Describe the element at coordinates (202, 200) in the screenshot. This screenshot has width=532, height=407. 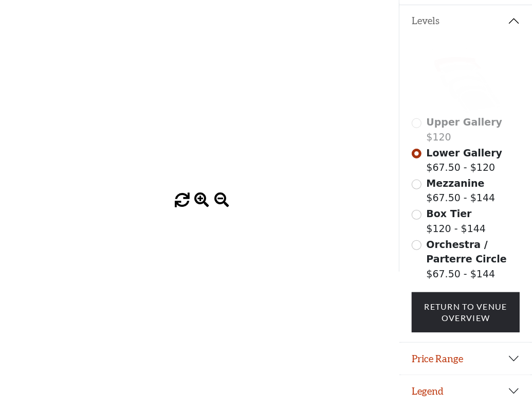
I see `button: zoom in` at that location.